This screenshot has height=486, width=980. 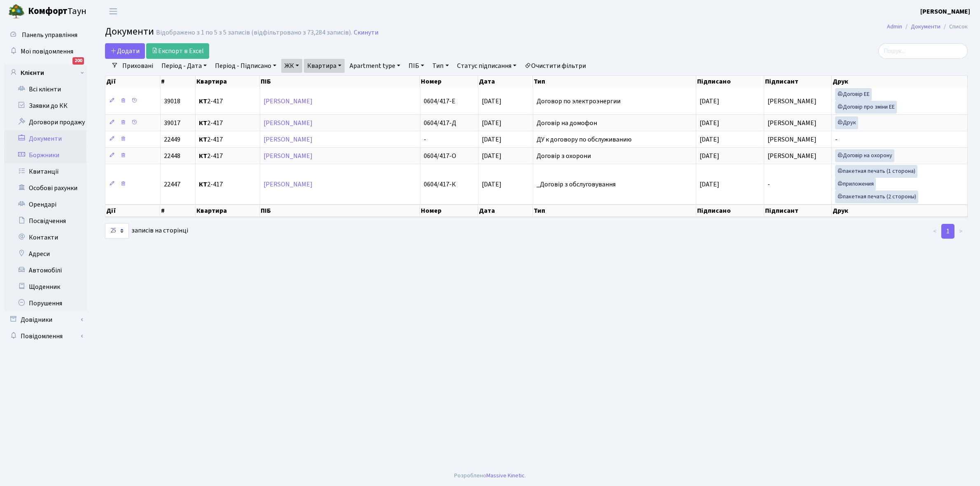 What do you see at coordinates (47, 51) in the screenshot?
I see `span: Мої повідомлення` at bounding box center [47, 51].